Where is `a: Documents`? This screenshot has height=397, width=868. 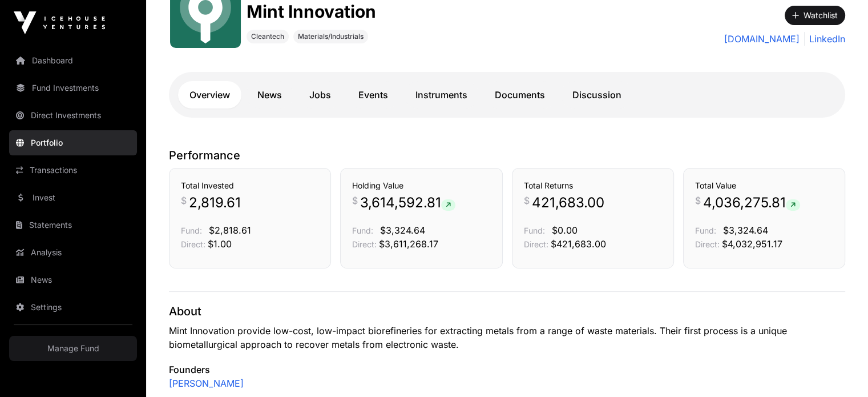 a: Documents is located at coordinates (520, 95).